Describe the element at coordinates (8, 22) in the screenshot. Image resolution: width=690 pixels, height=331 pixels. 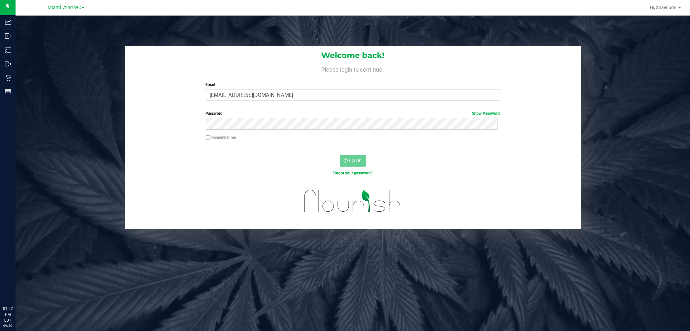
I see `inline-svg: Analytics` at that location.